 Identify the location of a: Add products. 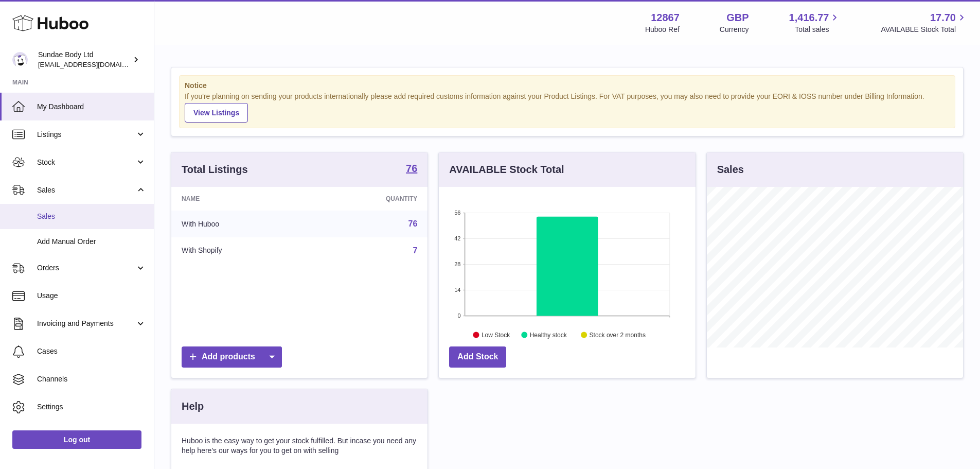
(231, 357).